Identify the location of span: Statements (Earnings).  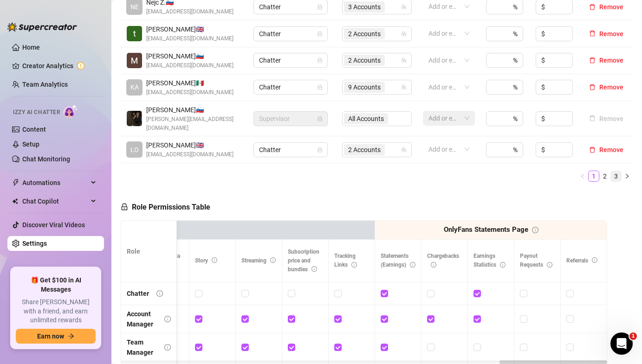
(398, 260).